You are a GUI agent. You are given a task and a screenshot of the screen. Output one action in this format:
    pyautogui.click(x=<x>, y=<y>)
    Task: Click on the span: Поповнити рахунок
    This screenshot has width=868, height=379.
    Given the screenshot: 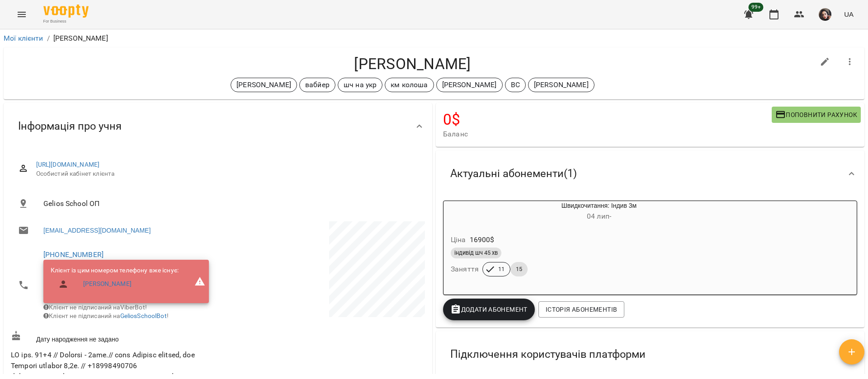 What is the action you would take?
    pyautogui.click(x=816, y=115)
    